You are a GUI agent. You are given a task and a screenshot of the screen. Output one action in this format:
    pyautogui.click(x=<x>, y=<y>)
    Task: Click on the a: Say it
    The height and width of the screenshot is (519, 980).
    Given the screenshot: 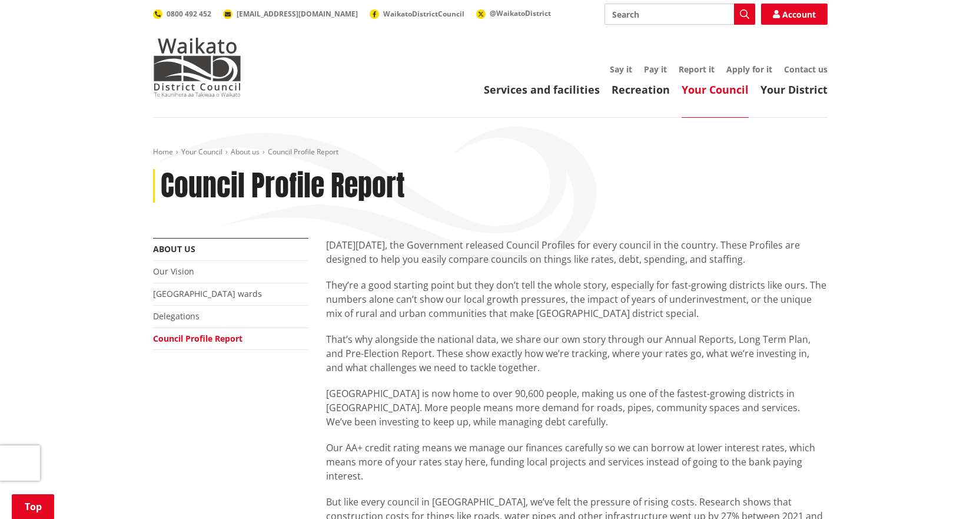 What is the action you would take?
    pyautogui.click(x=621, y=69)
    